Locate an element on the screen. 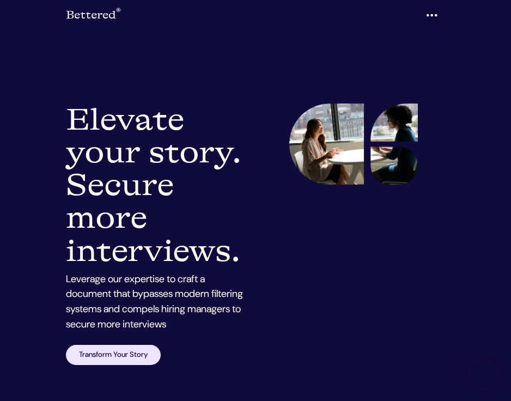  img: Resume Writing is located at coordinates (353, 144).